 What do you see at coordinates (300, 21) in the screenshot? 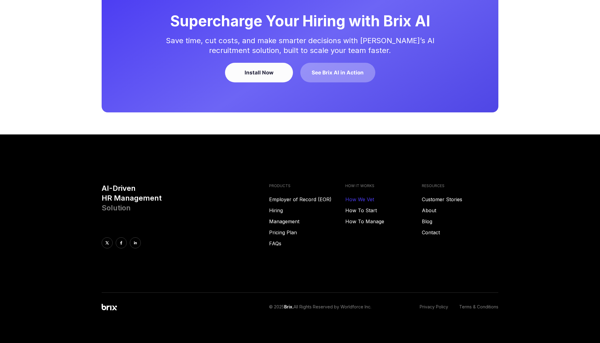
I see `div: Supercharge Your Hiring with Brix AI` at bounding box center [300, 21].